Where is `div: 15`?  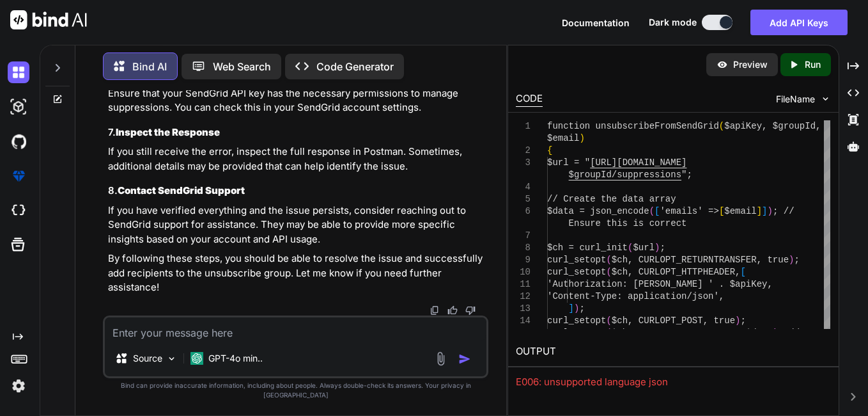
div: 15 is located at coordinates (523, 332).